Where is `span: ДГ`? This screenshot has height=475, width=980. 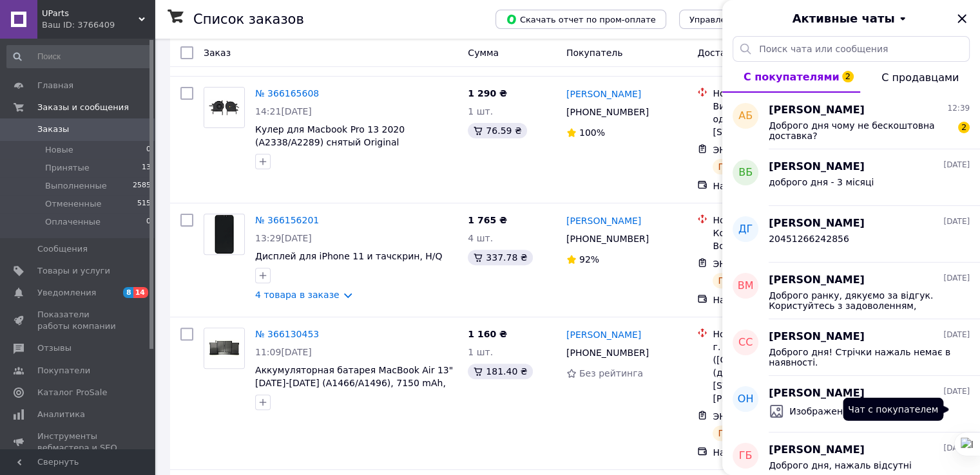 span: ДГ is located at coordinates (746, 230).